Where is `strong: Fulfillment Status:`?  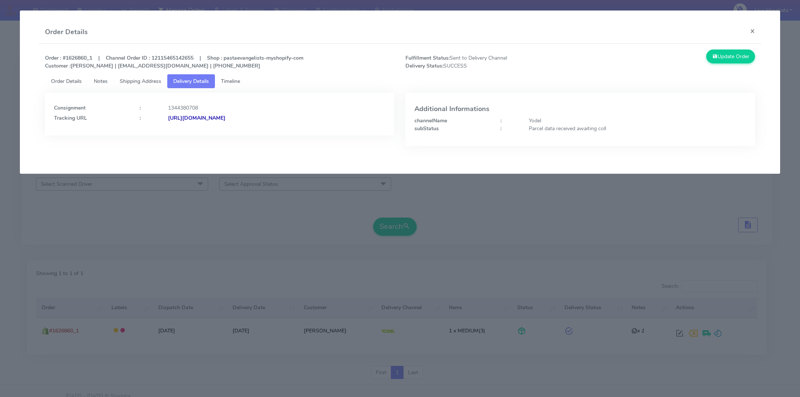 strong: Fulfillment Status: is located at coordinates (428, 58).